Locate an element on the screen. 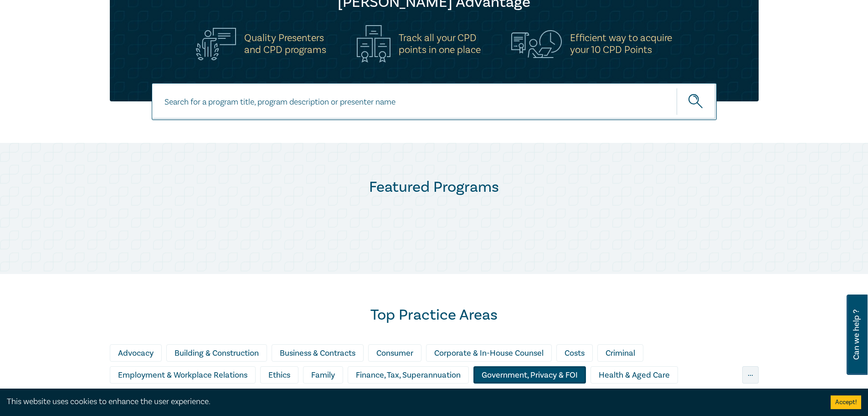 This screenshot has height=416, width=868. div: This website uses cookies to enhance the user experience. is located at coordinates (412, 401).